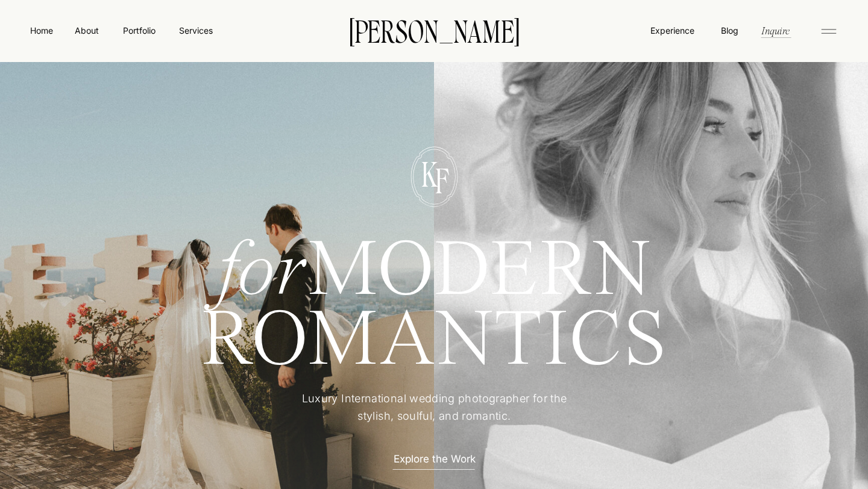 The width and height of the screenshot is (868, 489). I want to click on p: Explore the Work, so click(434, 458).